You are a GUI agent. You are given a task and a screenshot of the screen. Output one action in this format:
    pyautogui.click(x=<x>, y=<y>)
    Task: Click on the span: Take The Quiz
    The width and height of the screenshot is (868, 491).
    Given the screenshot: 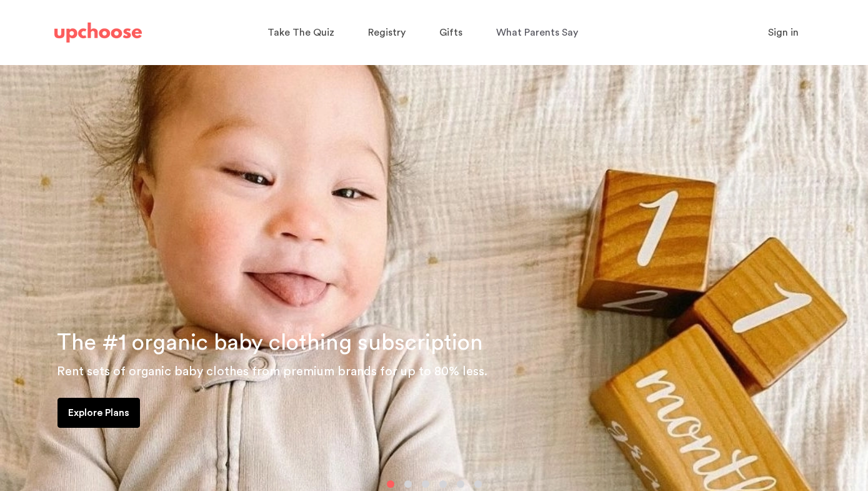 What is the action you would take?
    pyautogui.click(x=301, y=33)
    